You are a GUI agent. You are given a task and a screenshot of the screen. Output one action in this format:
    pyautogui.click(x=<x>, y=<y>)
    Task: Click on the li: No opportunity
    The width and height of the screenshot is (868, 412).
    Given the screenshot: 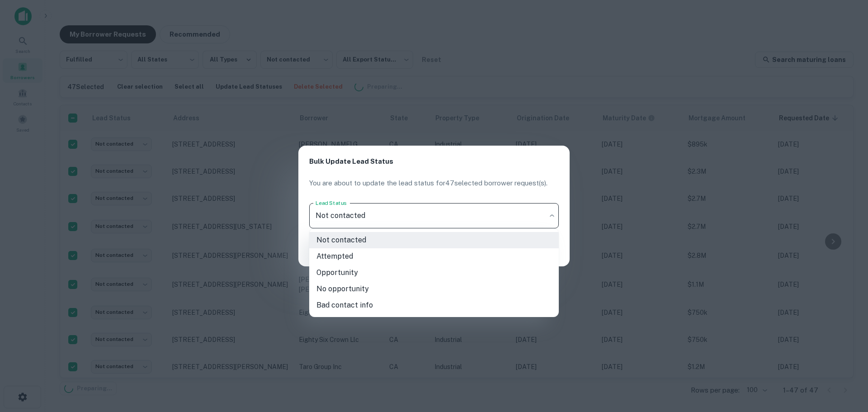 What is the action you would take?
    pyautogui.click(x=434, y=289)
    